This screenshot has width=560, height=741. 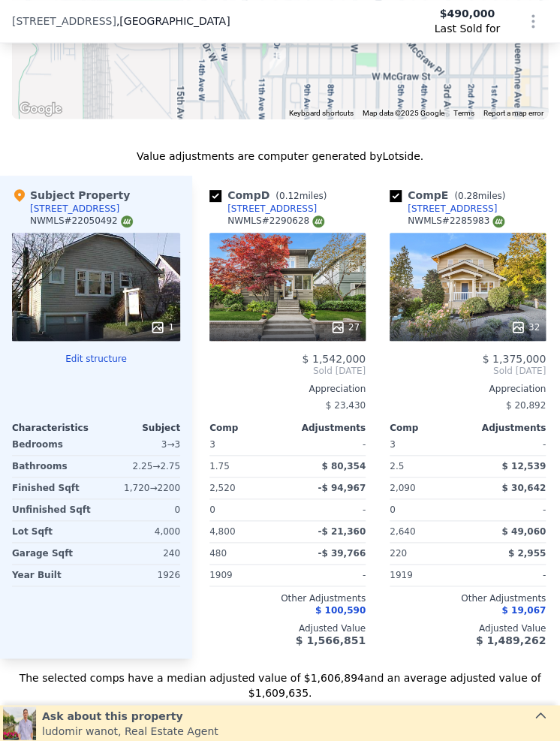 What do you see at coordinates (96, 359) in the screenshot?
I see `button: Edit structure` at bounding box center [96, 359].